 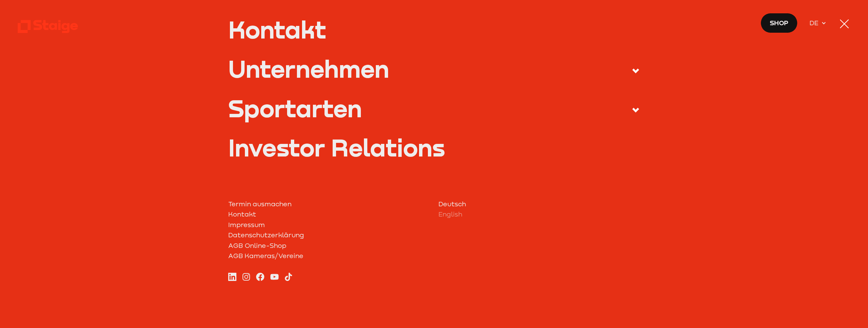 I want to click on span: DE, so click(x=816, y=22).